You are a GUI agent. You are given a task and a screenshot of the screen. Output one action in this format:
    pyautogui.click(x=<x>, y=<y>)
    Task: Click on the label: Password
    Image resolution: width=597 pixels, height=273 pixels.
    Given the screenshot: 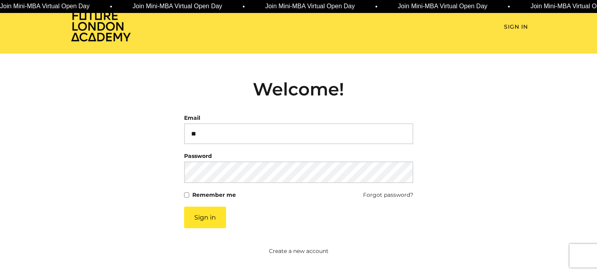 What is the action you would take?
    pyautogui.click(x=198, y=156)
    